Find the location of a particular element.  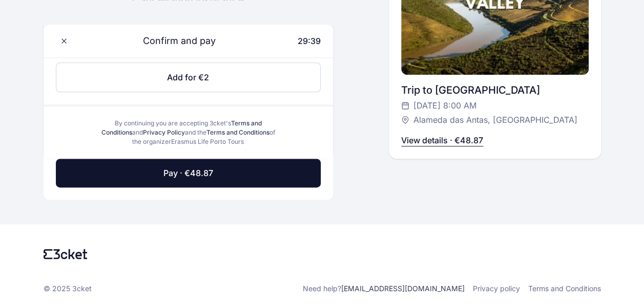

button: Pay · €48.87 is located at coordinates (189, 173).